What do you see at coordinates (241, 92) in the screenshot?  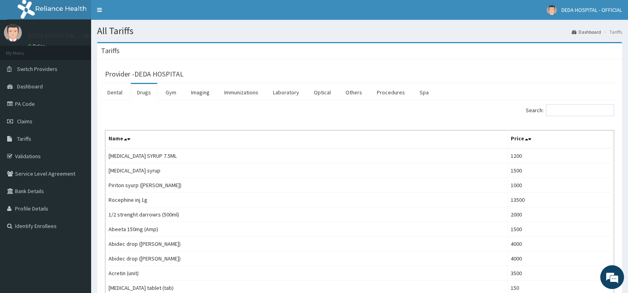 I see `a: Immunizations` at bounding box center [241, 92].